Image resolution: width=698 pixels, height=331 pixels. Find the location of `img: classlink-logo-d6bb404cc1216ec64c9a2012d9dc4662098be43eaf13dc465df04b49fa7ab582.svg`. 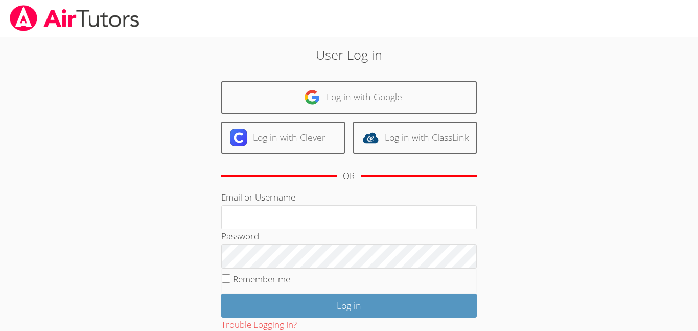

img: classlink-logo-d6bb404cc1216ec64c9a2012d9dc4662098be43eaf13dc465df04b49fa7ab582.svg is located at coordinates (371, 138).